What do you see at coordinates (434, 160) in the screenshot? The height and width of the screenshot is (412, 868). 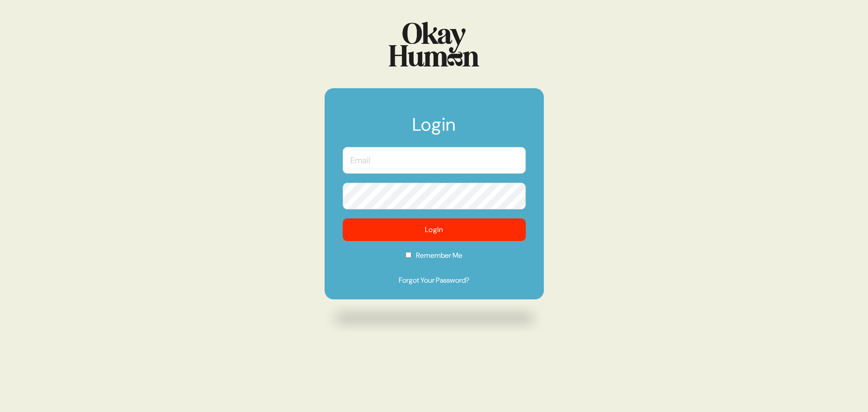 I see `input: Email` at bounding box center [434, 160].